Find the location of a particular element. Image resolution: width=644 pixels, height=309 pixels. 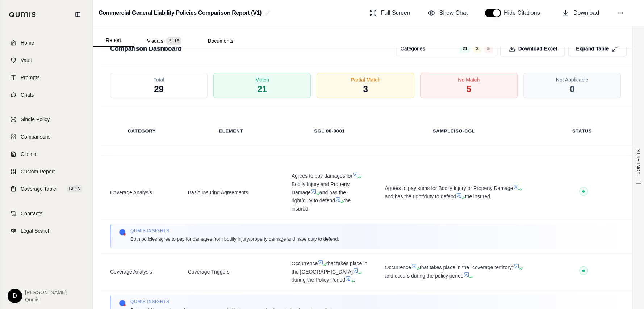

span: Expand Table is located at coordinates (593, 48).